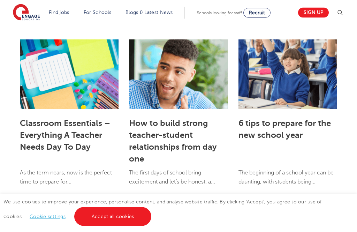 Image resolution: width=357 pixels, height=232 pixels. What do you see at coordinates (257, 13) in the screenshot?
I see `a: Recruit` at bounding box center [257, 13].